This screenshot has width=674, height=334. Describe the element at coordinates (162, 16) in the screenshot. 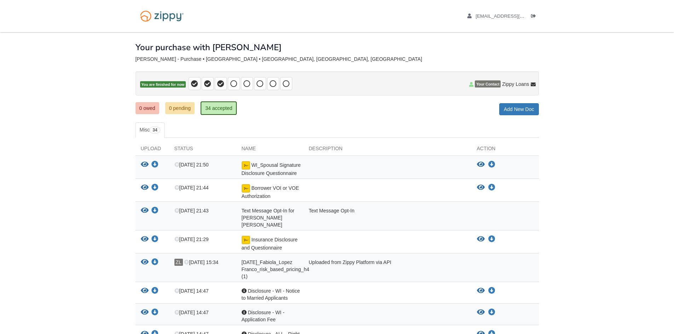

I see `img: Logo` at that location.